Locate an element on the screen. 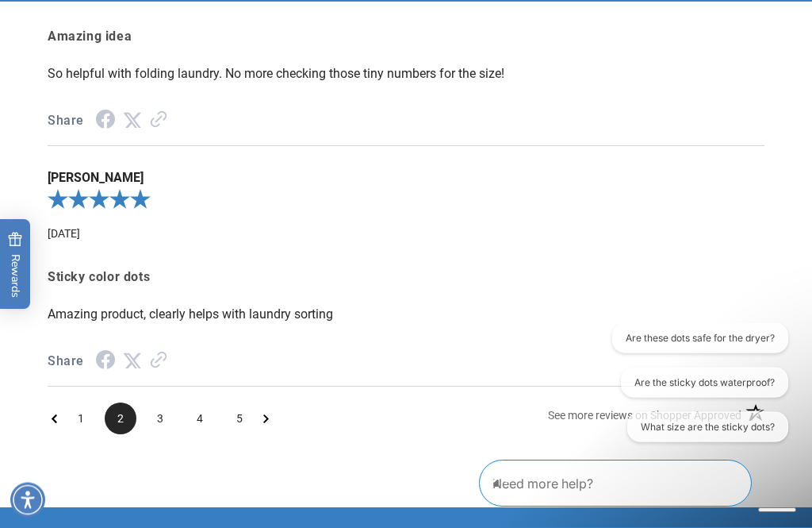  span: Rewards is located at coordinates (15, 264).